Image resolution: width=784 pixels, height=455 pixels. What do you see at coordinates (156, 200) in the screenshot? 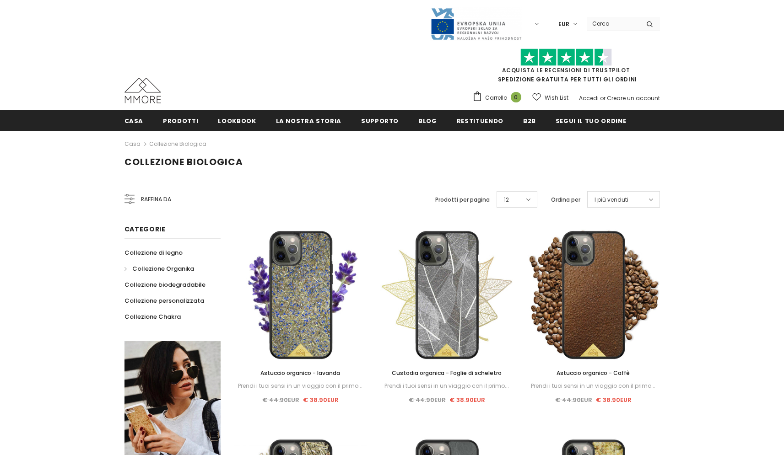
I see `span: Raffina da` at bounding box center [156, 200].